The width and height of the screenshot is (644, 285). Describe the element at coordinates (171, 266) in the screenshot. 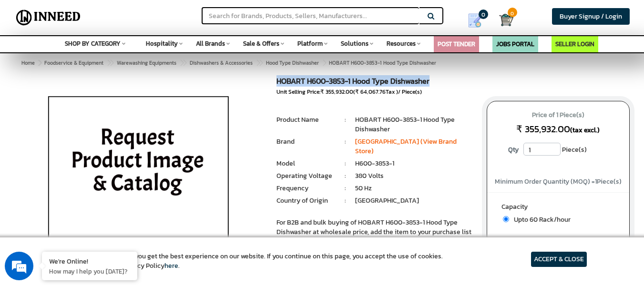

I see `a: here` at that location.